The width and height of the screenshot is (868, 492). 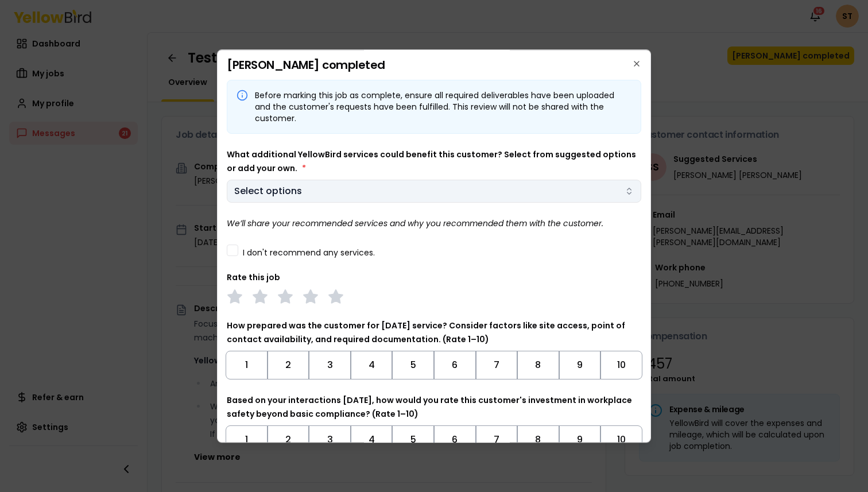 I want to click on label: Rate this job, so click(x=253, y=277).